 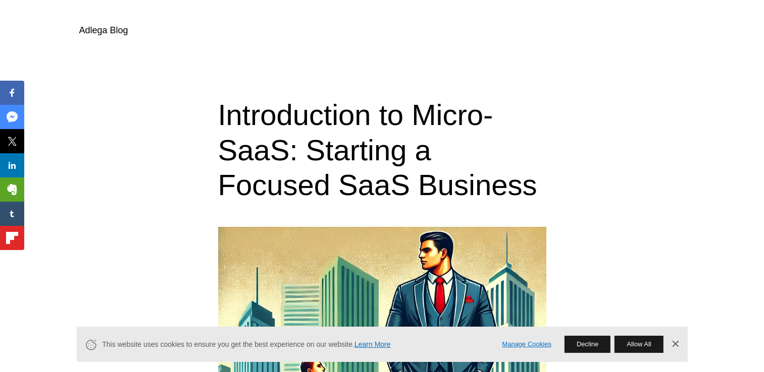 I want to click on span: This website uses cookies to ensure you get the best experience on our website., so click(x=295, y=345).